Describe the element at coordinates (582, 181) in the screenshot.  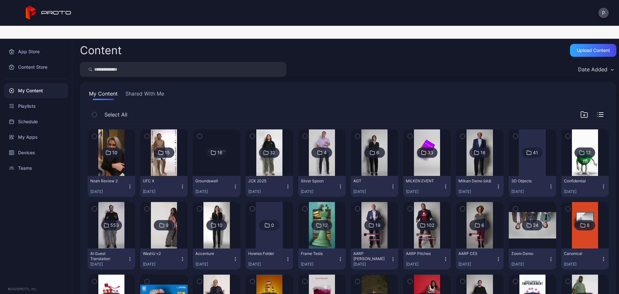
I see `div: Confidential` at that location.